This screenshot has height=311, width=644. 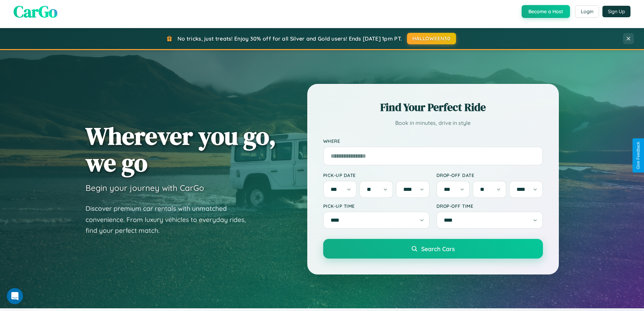 I want to click on button: Sign Up, so click(x=616, y=12).